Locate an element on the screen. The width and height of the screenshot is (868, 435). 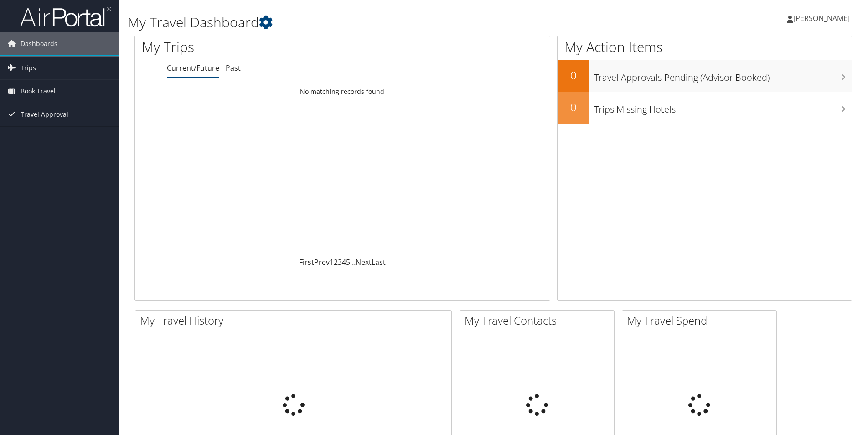
a: First is located at coordinates (306, 262).